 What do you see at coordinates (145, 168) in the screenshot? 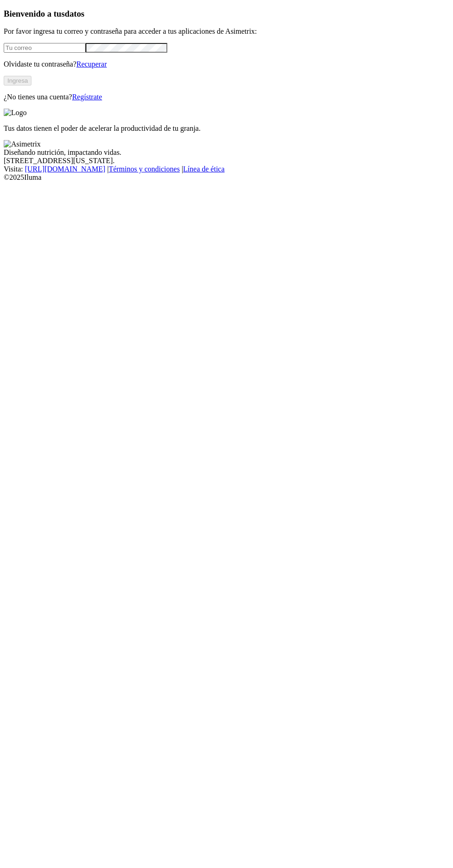
I see `a: Términos y condiciones` at bounding box center [145, 168].